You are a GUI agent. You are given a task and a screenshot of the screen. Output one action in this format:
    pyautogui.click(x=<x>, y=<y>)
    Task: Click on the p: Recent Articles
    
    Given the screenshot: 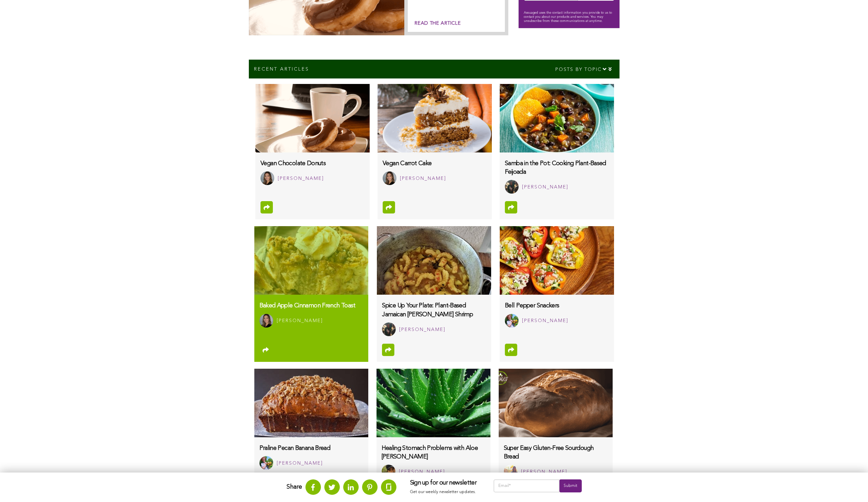 What is the action you would take?
    pyautogui.click(x=281, y=69)
    